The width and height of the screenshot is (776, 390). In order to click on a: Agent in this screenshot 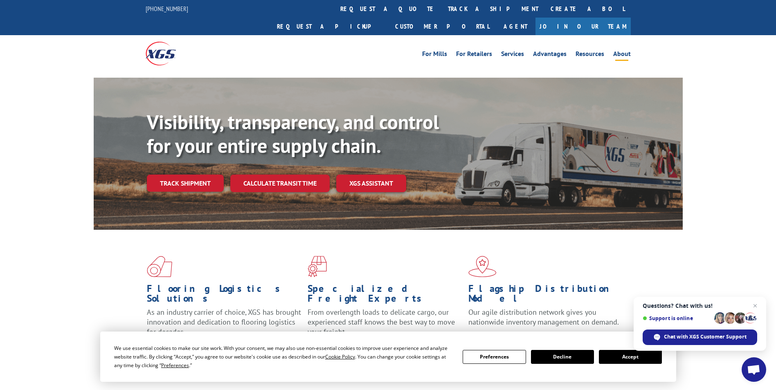, I will do `click(515, 26)`.